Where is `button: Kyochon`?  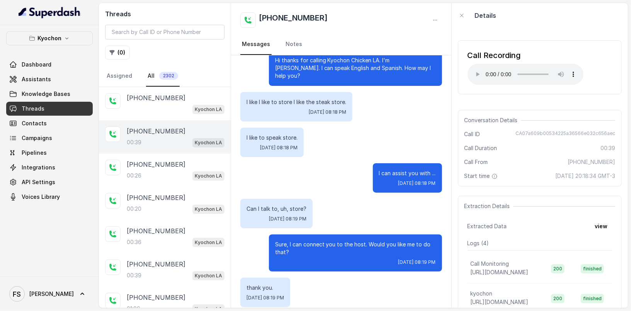
button: Kyochon is located at coordinates (49, 38).